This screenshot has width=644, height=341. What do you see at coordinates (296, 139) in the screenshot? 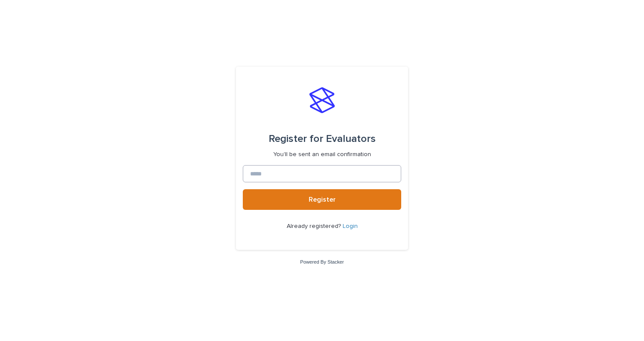
I see `span: Register for` at bounding box center [296, 139].